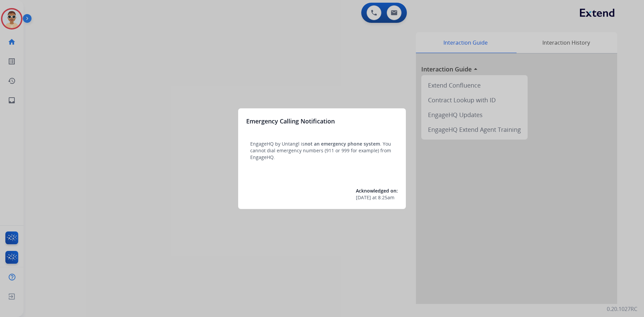 The width and height of the screenshot is (644, 317). Describe the element at coordinates (376, 191) in the screenshot. I see `span: Acknowledged on:` at that location.